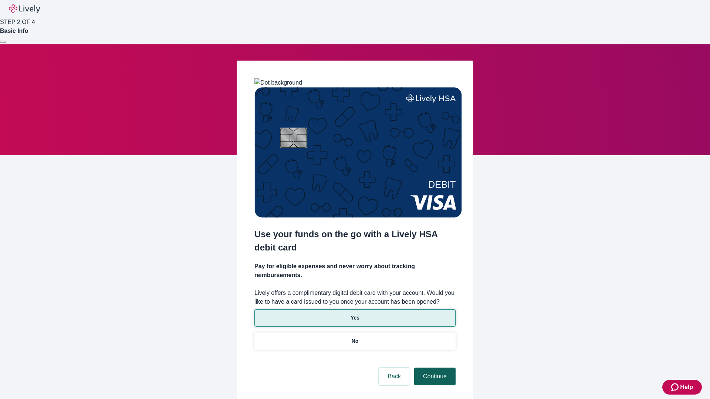 The width and height of the screenshot is (710, 399). I want to click on button: Zendesk support iconHelp, so click(682, 387).